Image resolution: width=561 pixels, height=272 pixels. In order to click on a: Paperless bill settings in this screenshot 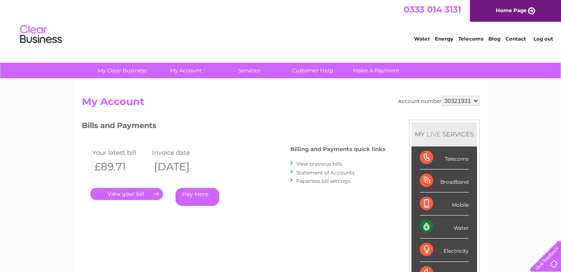, I will do `click(323, 180)`.